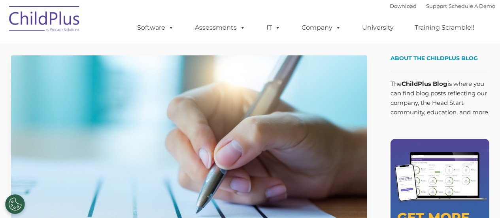  I want to click on a: IT, so click(273, 28).